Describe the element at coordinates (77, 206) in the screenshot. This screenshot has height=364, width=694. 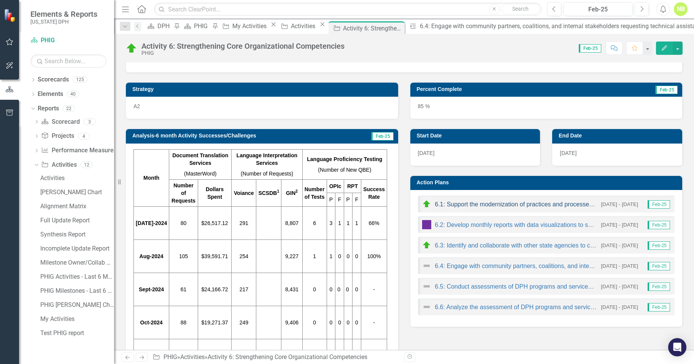
I see `div: Alignment Matrix` at that location.